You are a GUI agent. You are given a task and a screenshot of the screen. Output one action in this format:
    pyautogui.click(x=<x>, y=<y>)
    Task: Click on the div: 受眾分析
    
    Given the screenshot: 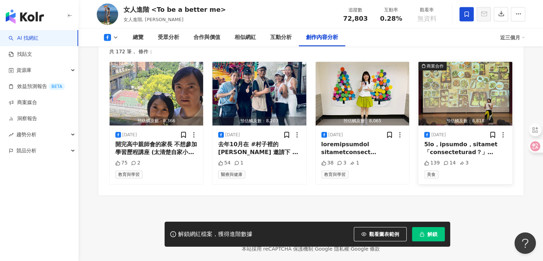 What is the action you would take?
    pyautogui.click(x=169, y=37)
    